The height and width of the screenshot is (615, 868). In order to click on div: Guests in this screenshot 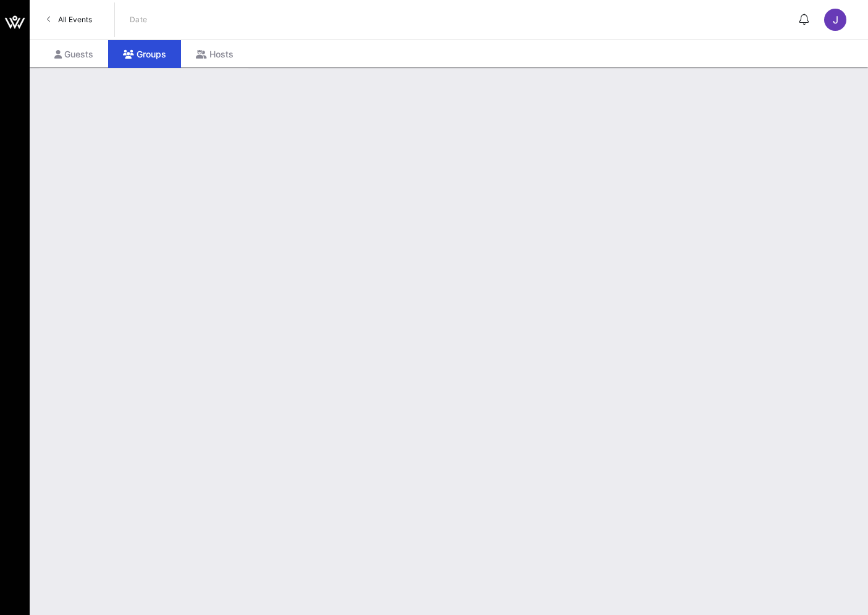, I will do `click(74, 54)`.